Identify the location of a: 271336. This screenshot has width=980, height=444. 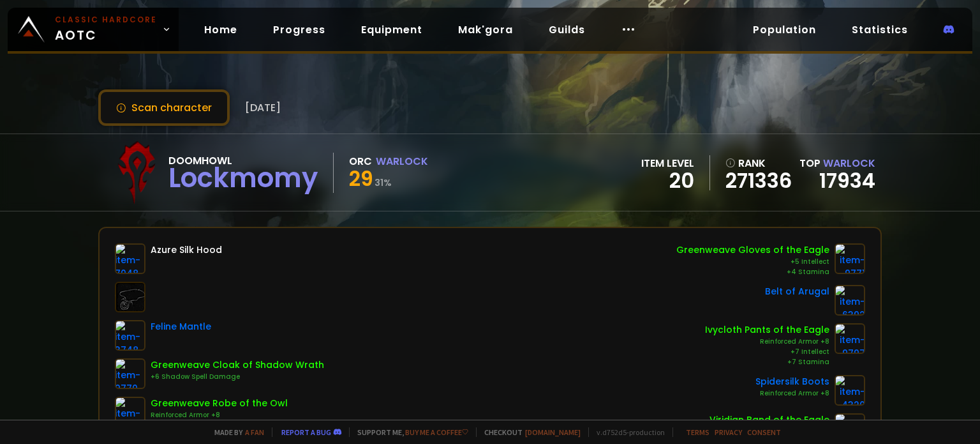
(759, 180).